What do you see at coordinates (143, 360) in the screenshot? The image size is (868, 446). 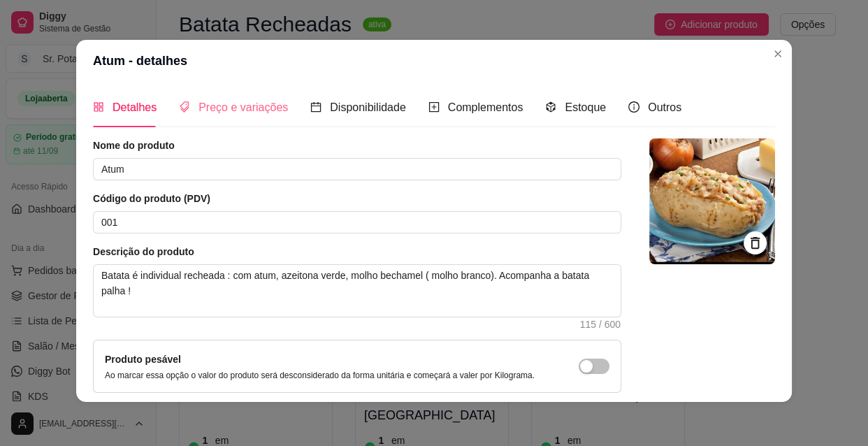 I see `label: Produto pesável` at bounding box center [143, 360].